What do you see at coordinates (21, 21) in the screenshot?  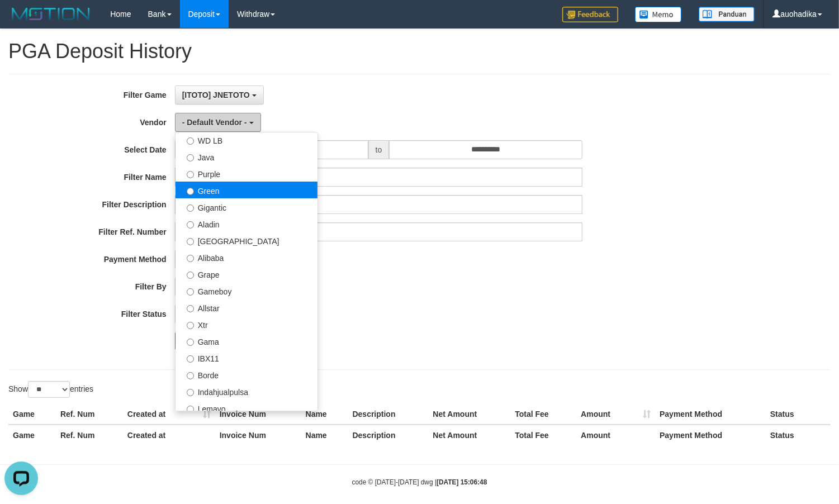 I see `button: Open LiveChat chat widget` at bounding box center [21, 21].